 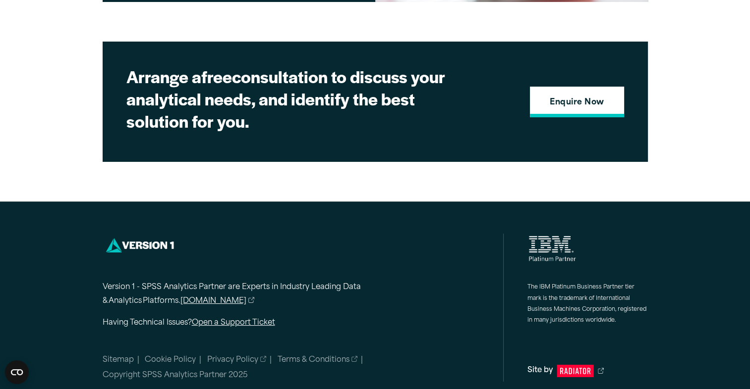 I want to click on p: The IBM Platinum Business Partner tier mark is the trademark of International Business Machines C..., so click(x=587, y=305).